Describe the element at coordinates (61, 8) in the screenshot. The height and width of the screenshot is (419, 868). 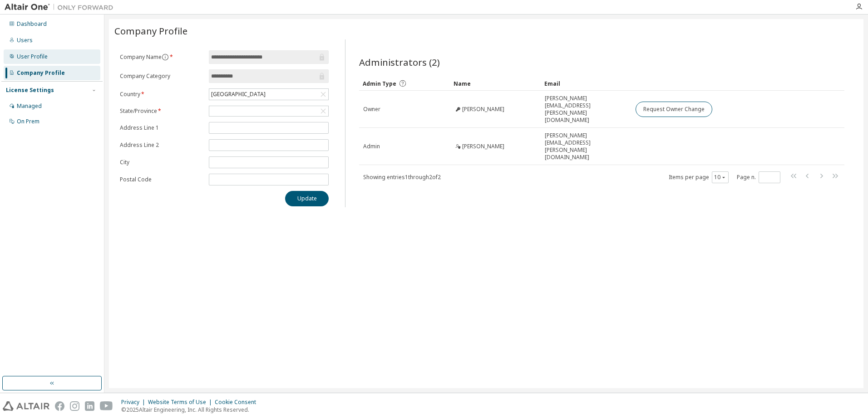
I see `img: Altair One` at that location.